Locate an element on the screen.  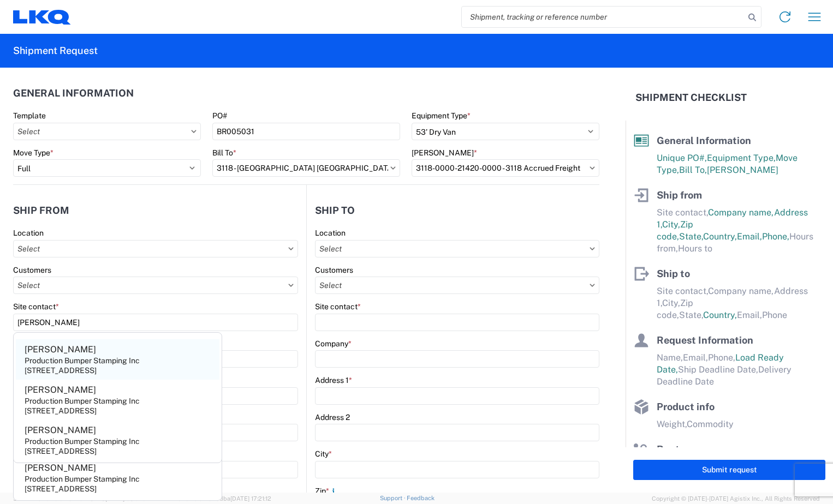
span: Route is located at coordinates (671, 449).